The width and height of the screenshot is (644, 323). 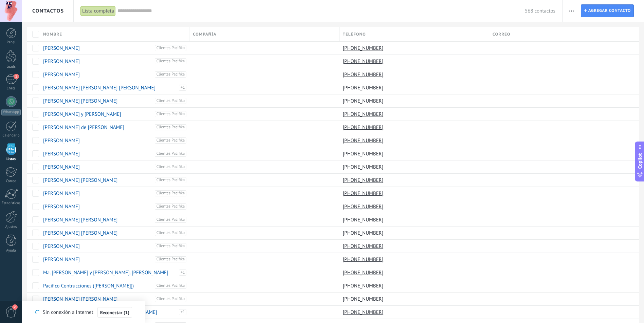 I want to click on div: Chats, so click(x=11, y=89).